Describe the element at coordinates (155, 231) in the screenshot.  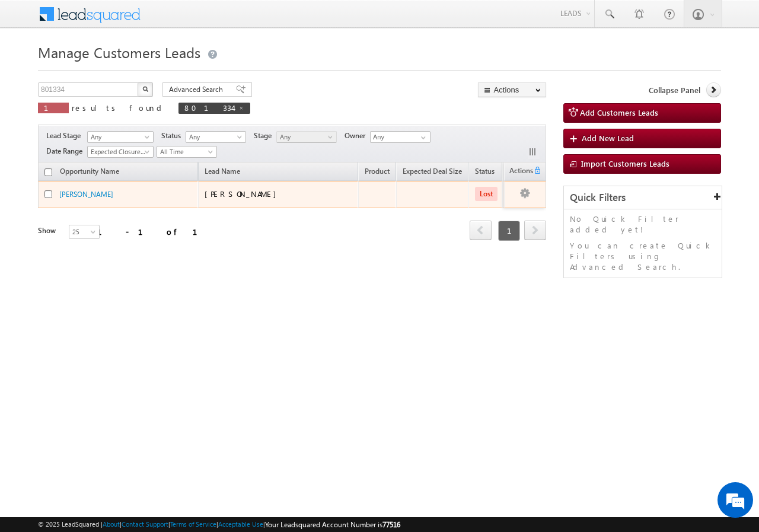
I see `div: 1 - 1 of 1` at that location.